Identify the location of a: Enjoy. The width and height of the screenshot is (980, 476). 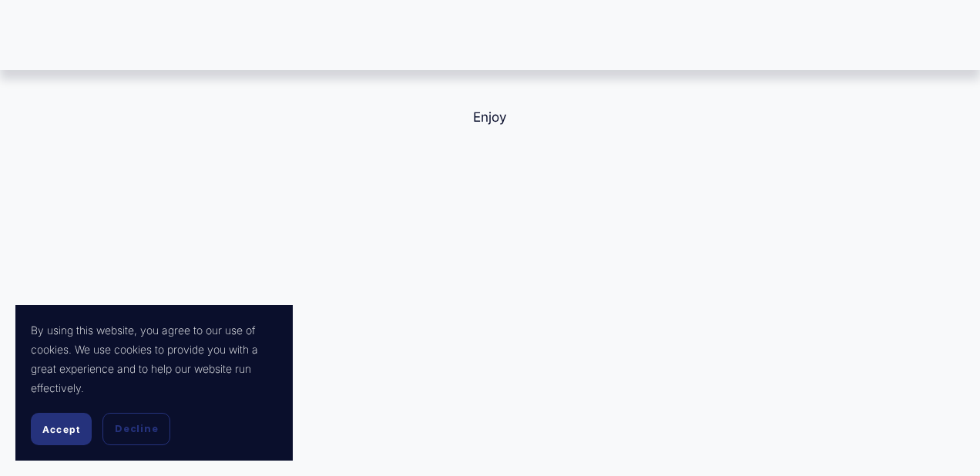
(490, 117).